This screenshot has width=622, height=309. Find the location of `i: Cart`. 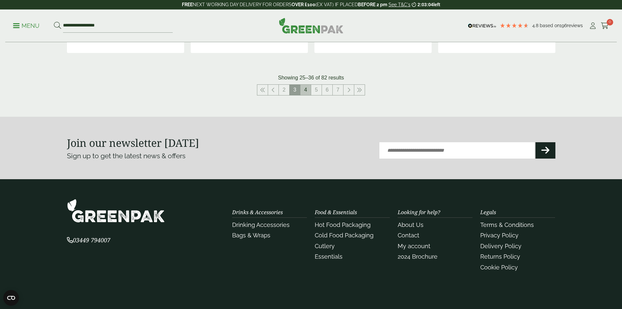

i: Cart is located at coordinates (605, 26).